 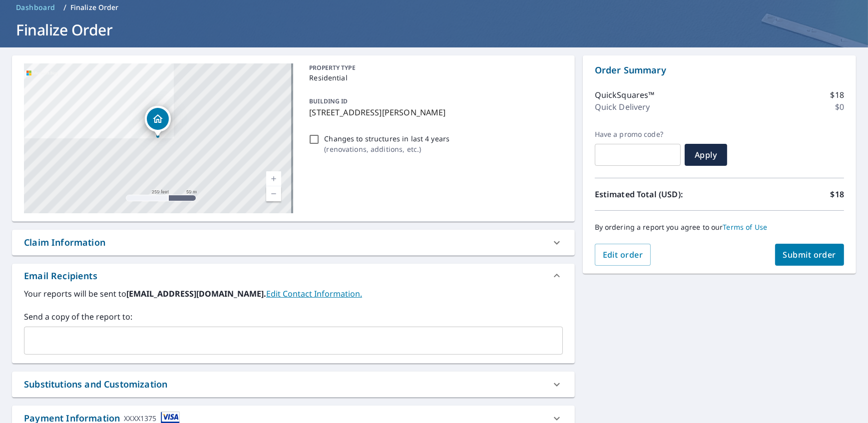 What do you see at coordinates (35, 8) in the screenshot?
I see `span: Dashboard` at bounding box center [35, 8].